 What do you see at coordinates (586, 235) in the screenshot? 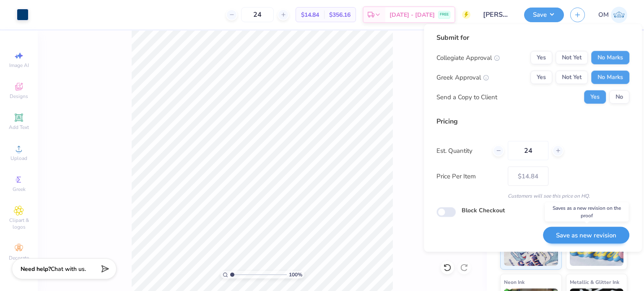
I see `button: Save as new revision` at bounding box center [586, 235].